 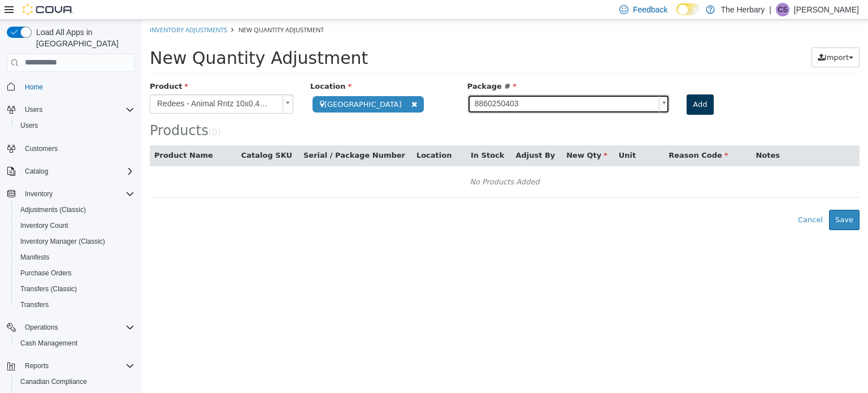 What do you see at coordinates (688, 9) in the screenshot?
I see `input: Dark Mode` at bounding box center [688, 9].